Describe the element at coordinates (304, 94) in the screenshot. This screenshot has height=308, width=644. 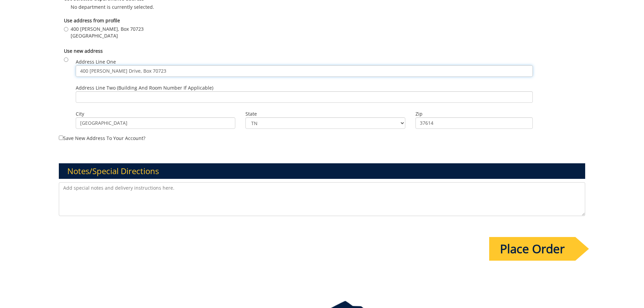
I see `label: Address Line Two (Building and Room Number if applicable)` at that location.